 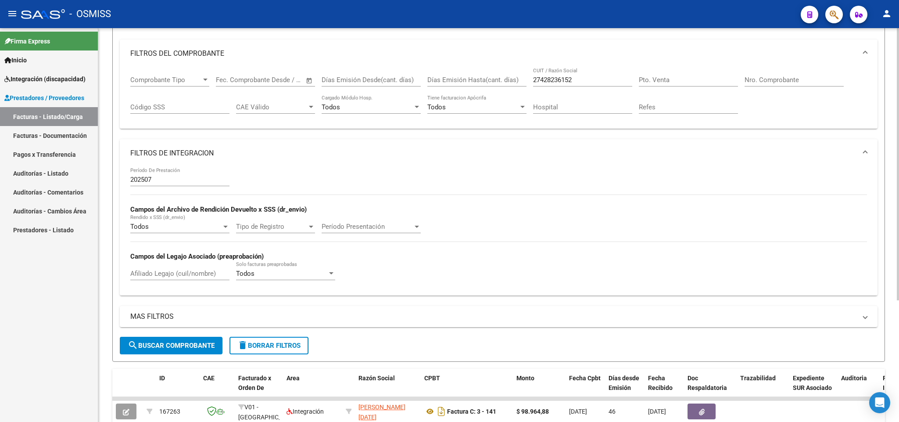 I want to click on datatable-header-cell: Fecha Cpbt, so click(x=585, y=388).